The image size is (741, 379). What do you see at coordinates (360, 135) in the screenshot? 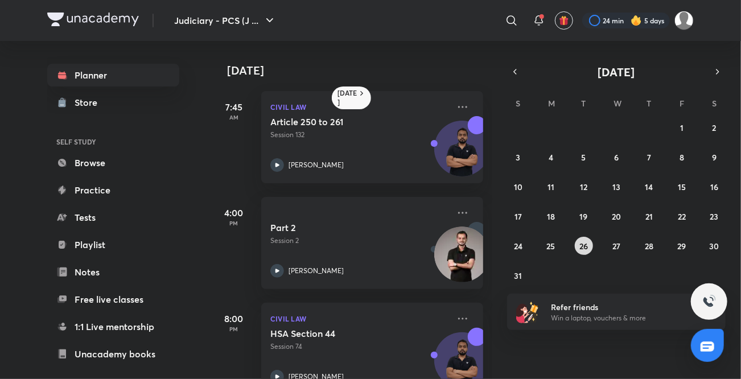
I see `p: Session 132` at bounding box center [360, 135].